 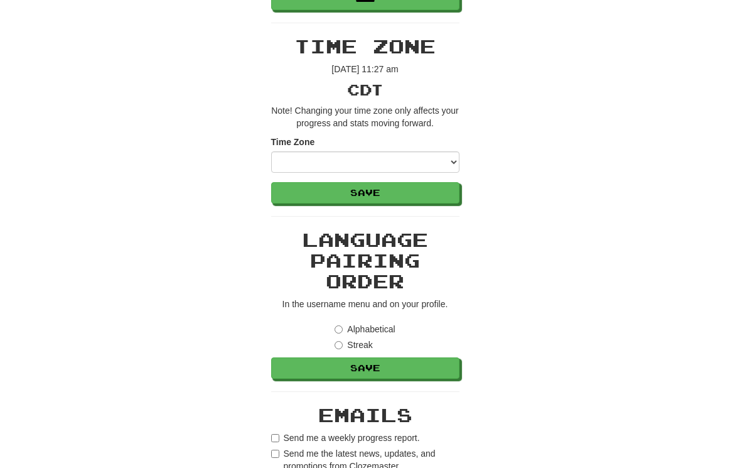 I want to click on h2: Time Zone, so click(x=365, y=46).